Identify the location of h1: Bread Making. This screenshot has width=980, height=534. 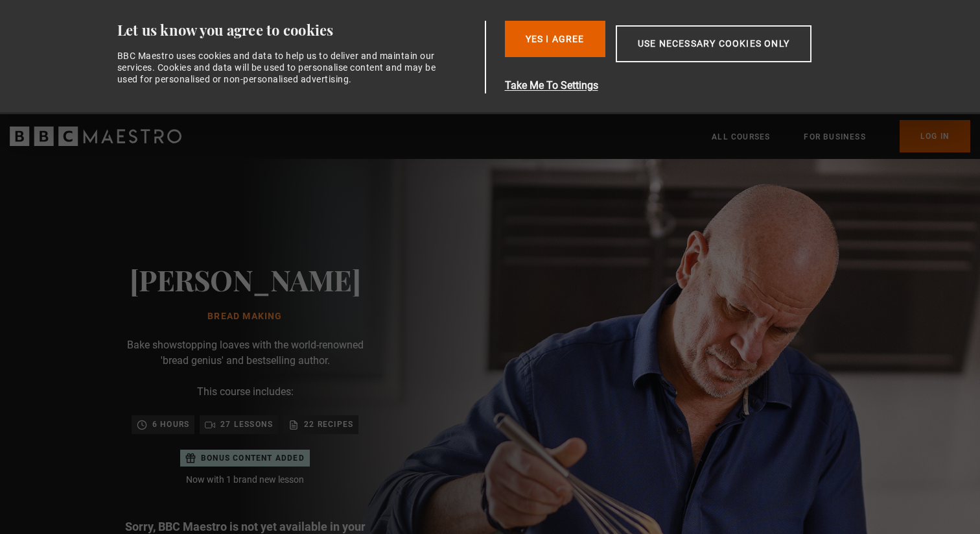
(245, 317).